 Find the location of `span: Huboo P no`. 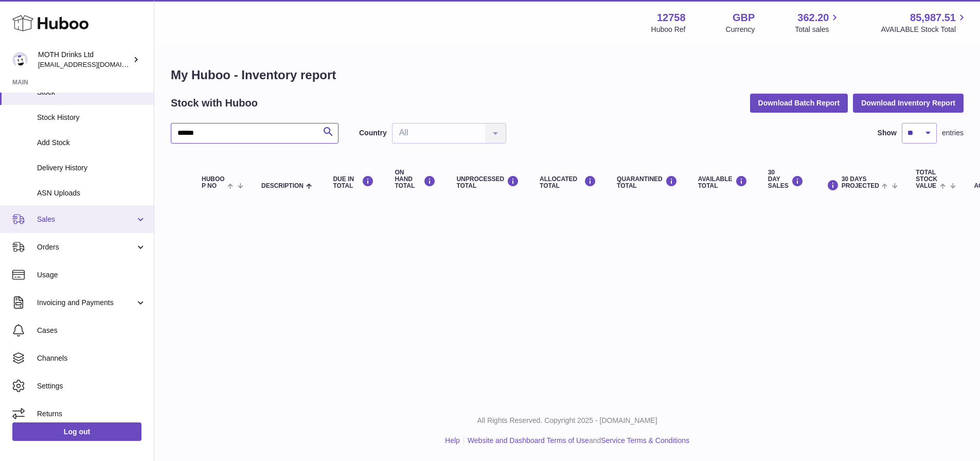

span: Huboo P no is located at coordinates (213, 182).